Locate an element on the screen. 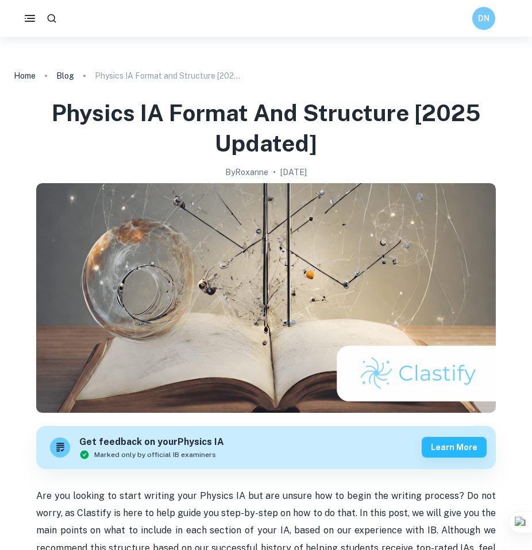 The height and width of the screenshot is (550, 532). a: Blog is located at coordinates (65, 76).